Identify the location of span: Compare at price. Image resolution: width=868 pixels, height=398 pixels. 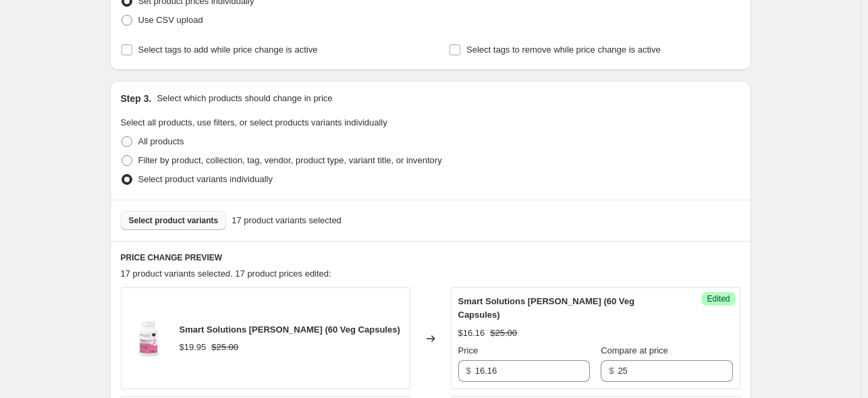
(635, 351).